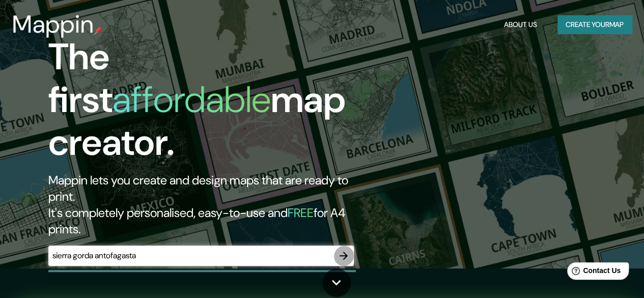  Describe the element at coordinates (210, 205) in the screenshot. I see `h2: Mappin lets you create and design maps that are ready to print. It's completely personalised, eas...` at that location.